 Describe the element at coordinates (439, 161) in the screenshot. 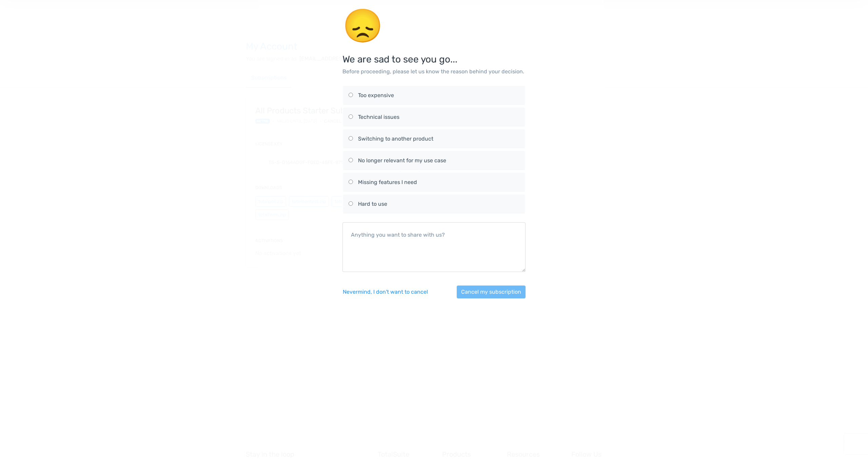

I see `div: No longer relevant for my use case` at that location.